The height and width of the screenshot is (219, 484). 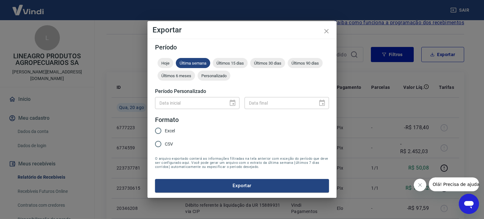 I want to click on div: Últimos 30 dias, so click(x=268, y=63).